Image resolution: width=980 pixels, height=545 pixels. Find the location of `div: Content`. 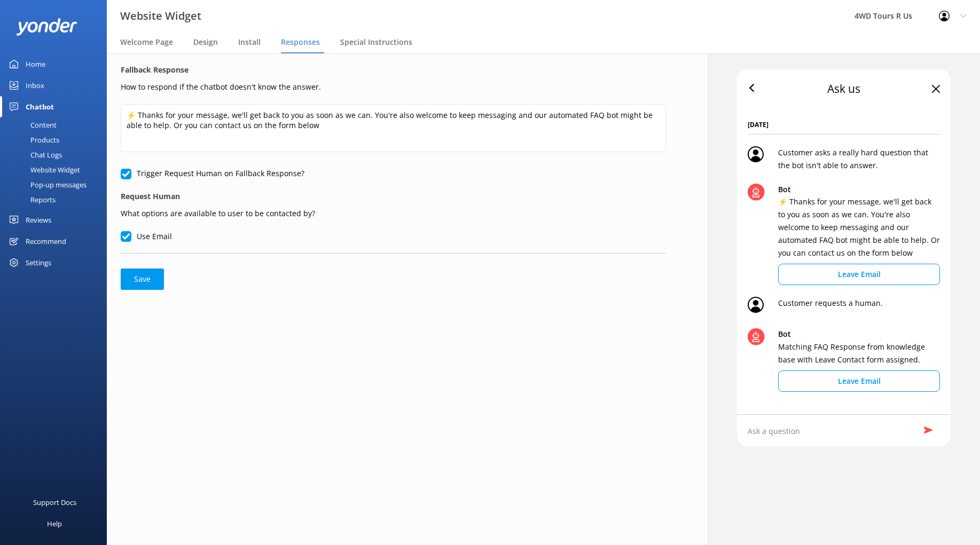

div: Content is located at coordinates (32, 125).